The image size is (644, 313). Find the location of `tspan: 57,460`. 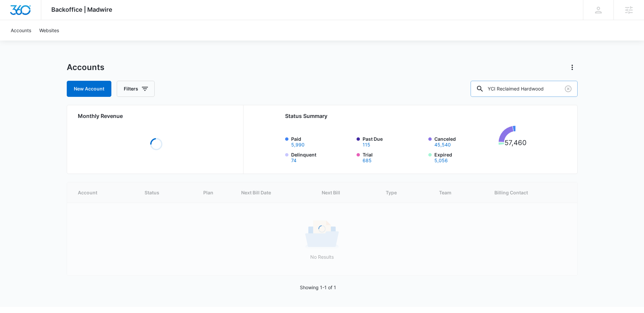

tspan: 57,460 is located at coordinates (516, 142).